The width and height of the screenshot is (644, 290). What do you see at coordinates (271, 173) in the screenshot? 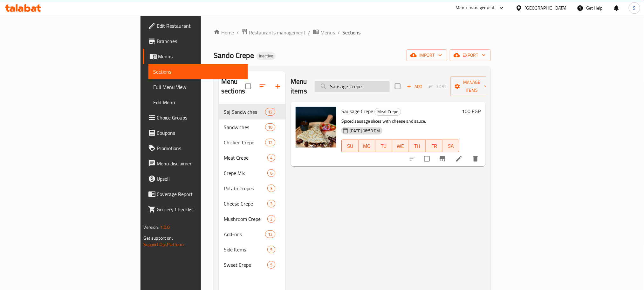
I see `span: 6` at bounding box center [271, 173].